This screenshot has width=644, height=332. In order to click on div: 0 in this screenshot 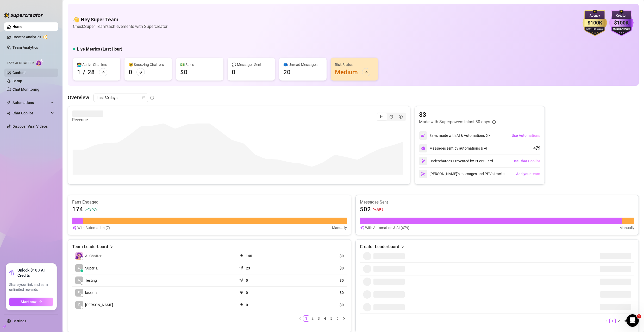, I will do `click(234, 72)`.